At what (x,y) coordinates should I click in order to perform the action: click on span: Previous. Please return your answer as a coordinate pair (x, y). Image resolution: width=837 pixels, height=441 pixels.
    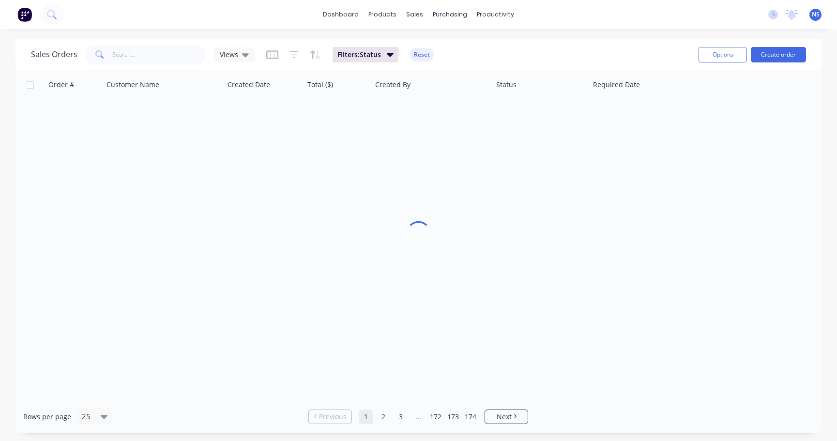
    Looking at the image, I should click on (333, 417).